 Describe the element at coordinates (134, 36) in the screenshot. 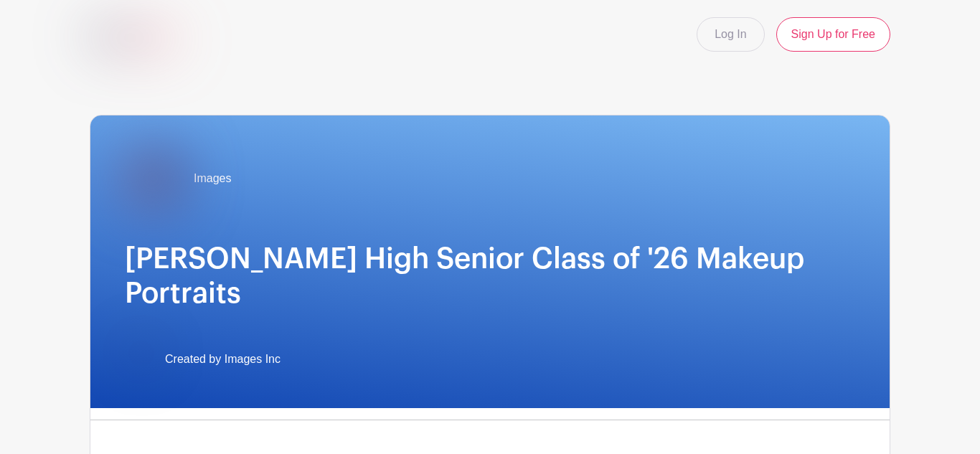

I see `img: logo-507f7623f17ff9eddc593b1ce0a138ce2505c220e1c5a4e2b4648c50719b7d32.svg` at that location.